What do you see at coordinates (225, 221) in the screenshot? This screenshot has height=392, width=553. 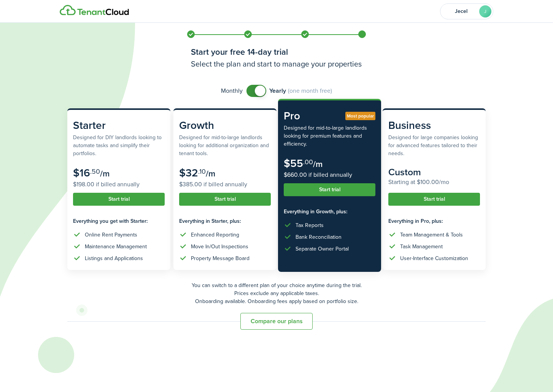 I see `subscription-pricing-card-features-title: Everything in Starter, plus:` at bounding box center [225, 221].